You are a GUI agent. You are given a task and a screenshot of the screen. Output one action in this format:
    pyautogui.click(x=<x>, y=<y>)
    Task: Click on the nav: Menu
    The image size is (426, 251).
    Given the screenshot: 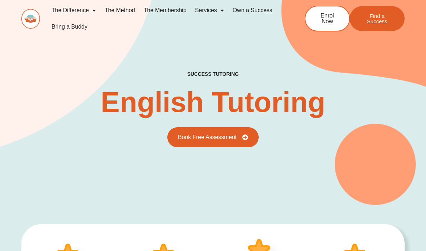 What is the action you would take?
    pyautogui.click(x=165, y=19)
    